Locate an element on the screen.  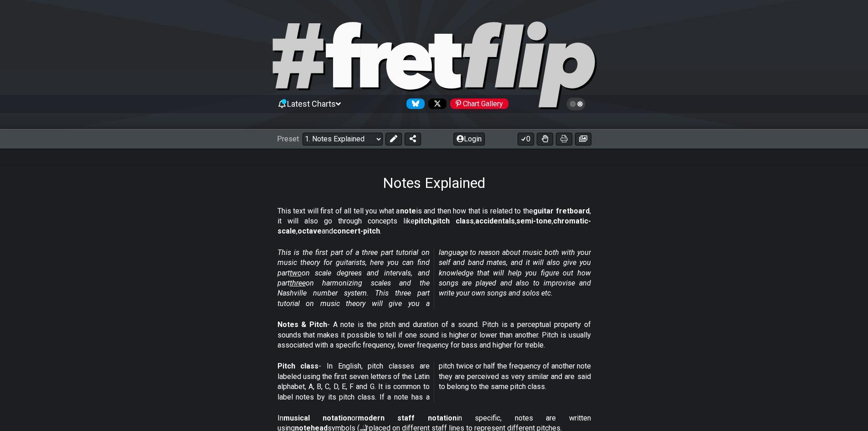
button: Login is located at coordinates (469, 139).